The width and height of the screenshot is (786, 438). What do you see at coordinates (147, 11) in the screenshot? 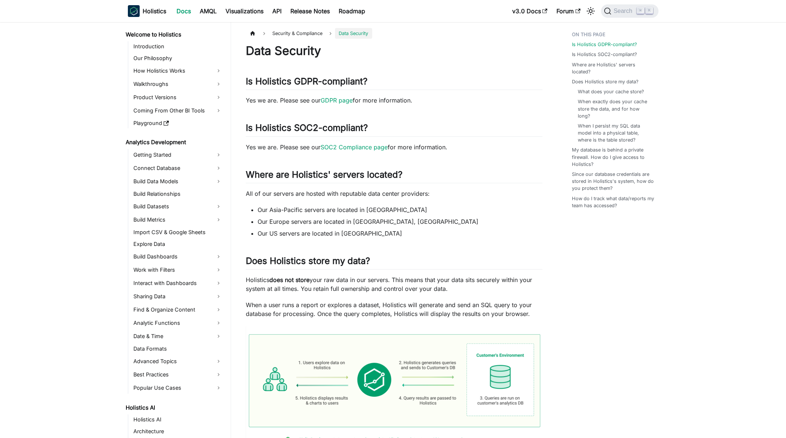
I see `a: HolisticsHolistics` at bounding box center [147, 11].